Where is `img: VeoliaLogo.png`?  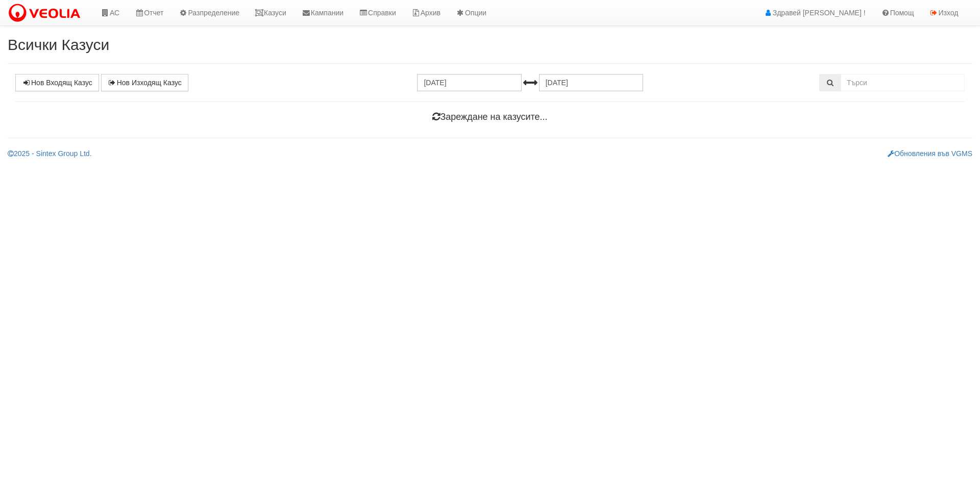
img: VeoliaLogo.png is located at coordinates (47, 13).